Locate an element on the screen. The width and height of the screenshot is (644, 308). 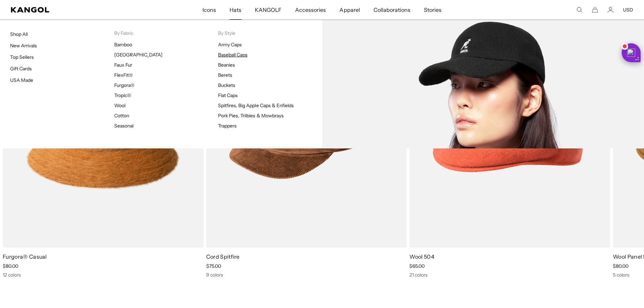
a: Bamboo is located at coordinates (123, 45).